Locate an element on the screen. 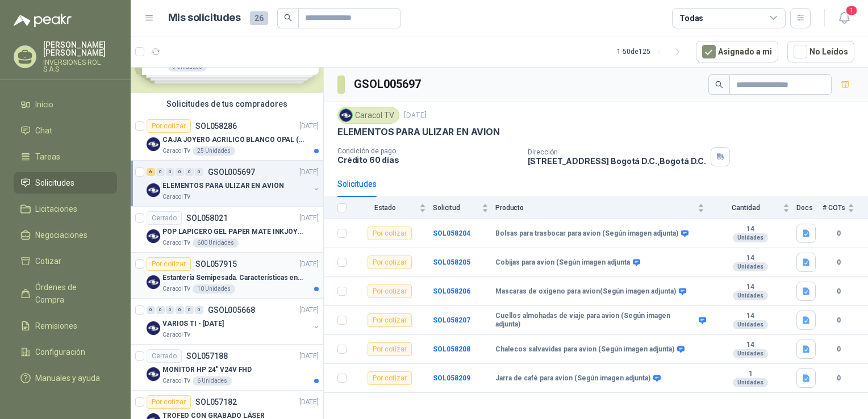 Image resolution: width=868 pixels, height=419 pixels. b: Jarra de café para avion (Según imagen adjunta) is located at coordinates (573, 379).